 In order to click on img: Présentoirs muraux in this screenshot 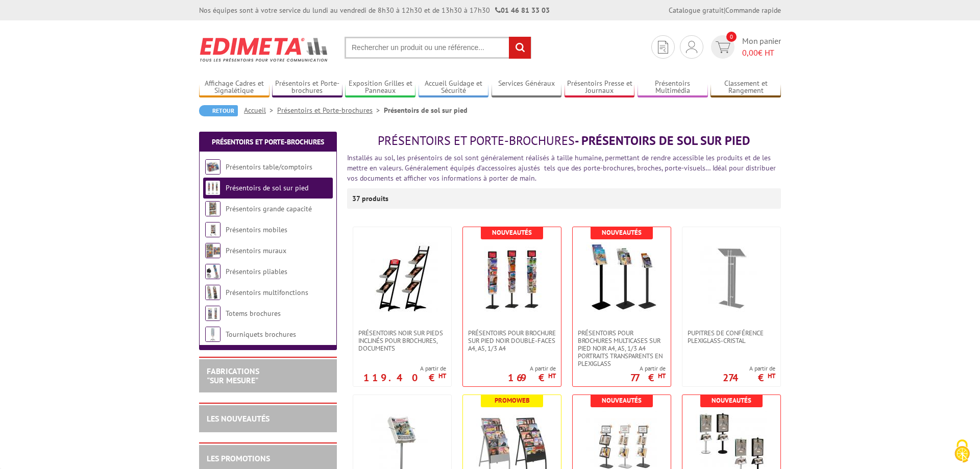, I will do `click(213, 251)`.